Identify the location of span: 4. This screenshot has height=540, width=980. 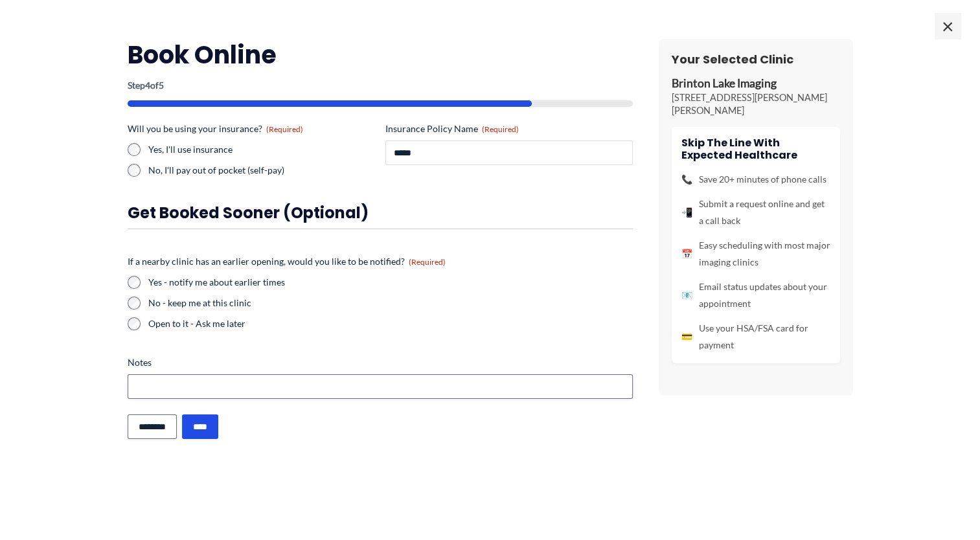
(148, 85).